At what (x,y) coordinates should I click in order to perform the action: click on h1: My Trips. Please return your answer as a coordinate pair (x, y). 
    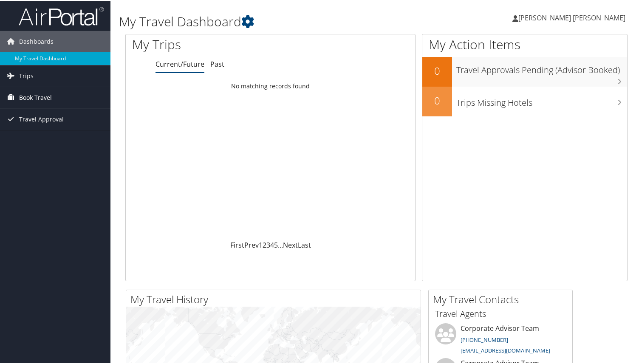
    Looking at the image, I should click on (210, 44).